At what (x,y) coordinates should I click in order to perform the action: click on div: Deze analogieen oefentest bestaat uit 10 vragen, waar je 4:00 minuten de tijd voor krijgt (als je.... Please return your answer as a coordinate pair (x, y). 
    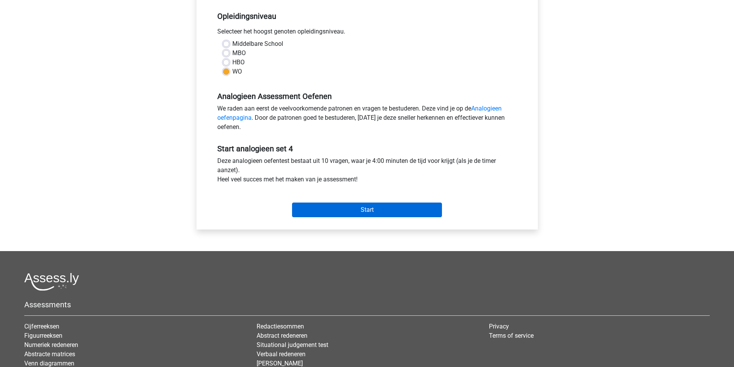
    Looking at the image, I should click on (367, 172).